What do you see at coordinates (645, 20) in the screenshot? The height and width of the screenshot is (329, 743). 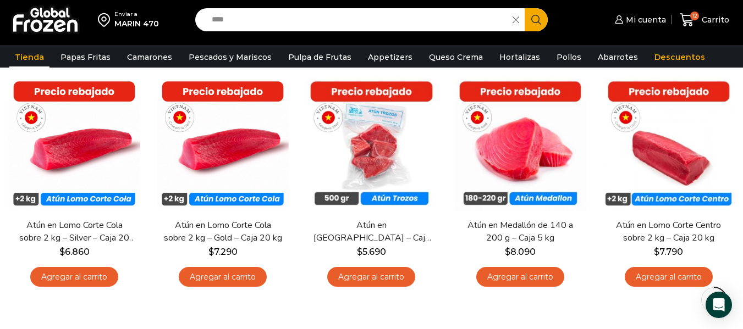 I see `span: Mi cuenta` at bounding box center [645, 20].